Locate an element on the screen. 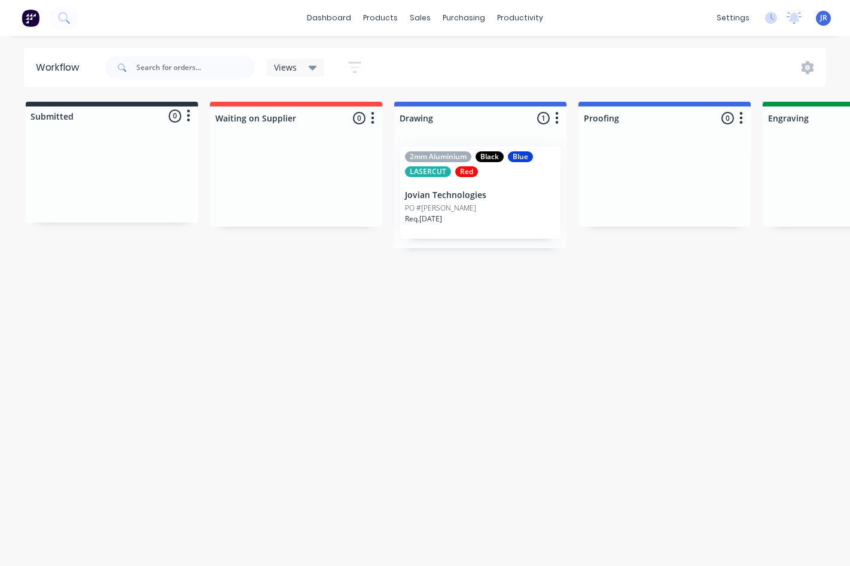 The image size is (850, 566). span: Views is located at coordinates (285, 67).